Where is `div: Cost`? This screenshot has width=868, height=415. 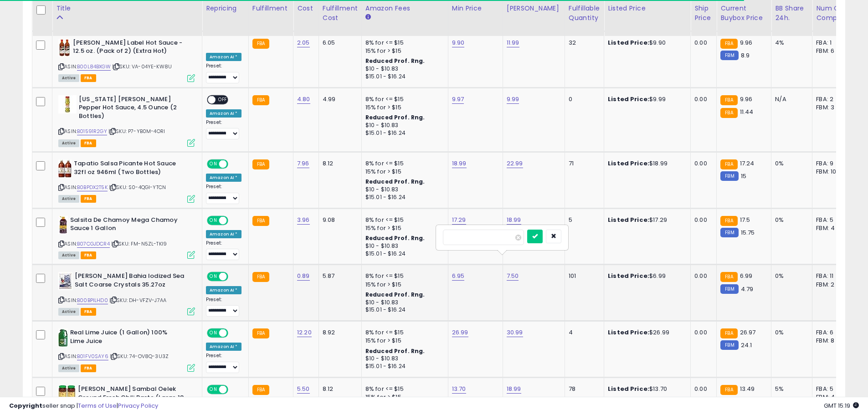
div: Cost is located at coordinates (305, 8).